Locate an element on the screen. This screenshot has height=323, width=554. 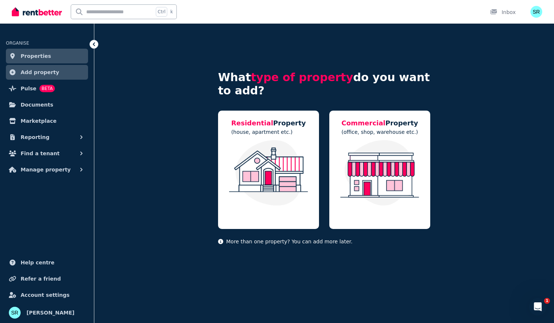
span: Refer a friend is located at coordinates (41, 279).